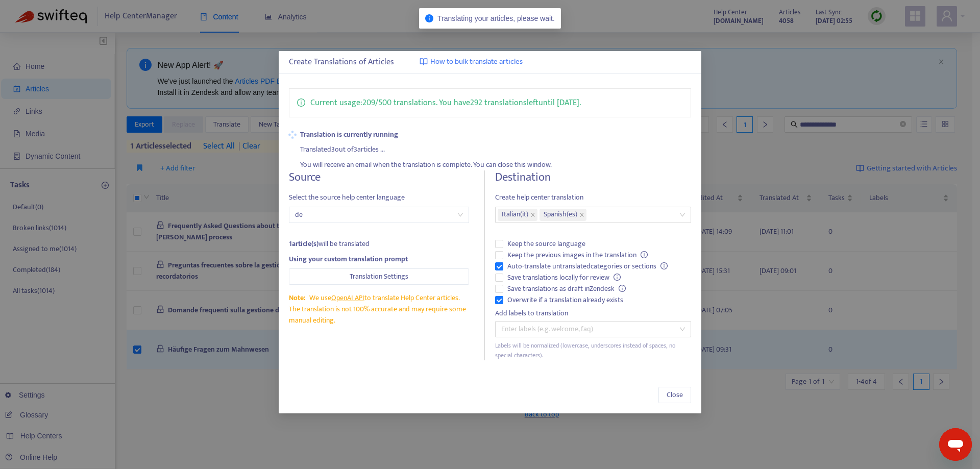  What do you see at coordinates (379, 177) in the screenshot?
I see `h4: Source` at bounding box center [379, 177].